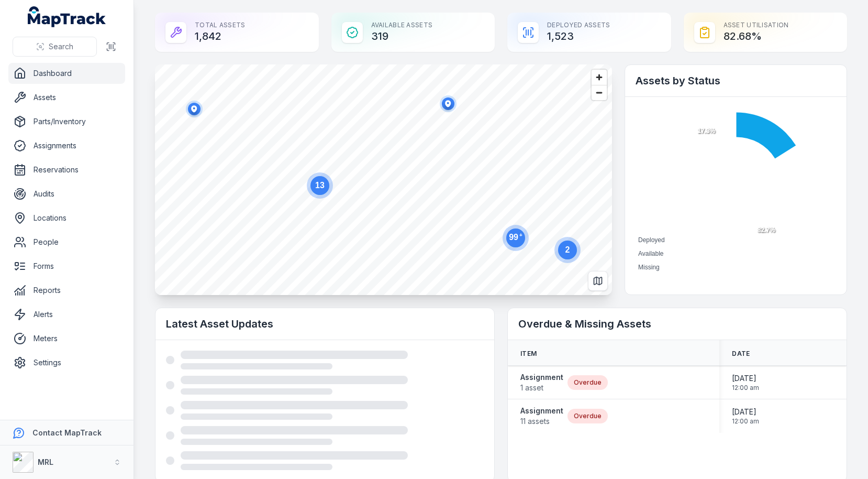  What do you see at coordinates (568, 249) in the screenshot?
I see `text: 2` at bounding box center [568, 249].